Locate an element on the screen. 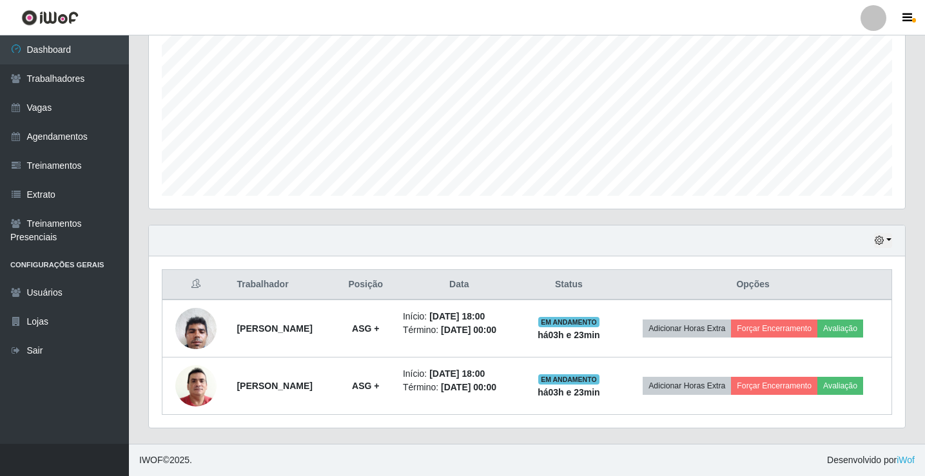 The width and height of the screenshot is (925, 476). th: Posição is located at coordinates (365, 285).